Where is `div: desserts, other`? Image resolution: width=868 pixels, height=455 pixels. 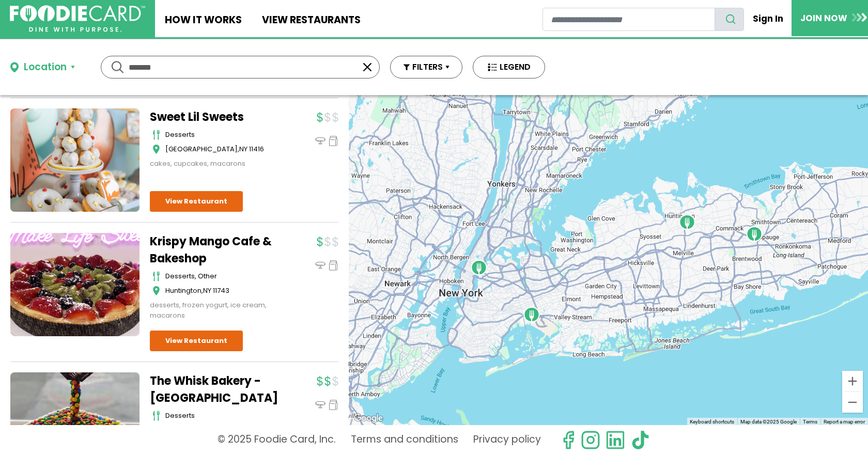 div: desserts, other is located at coordinates (222, 277).